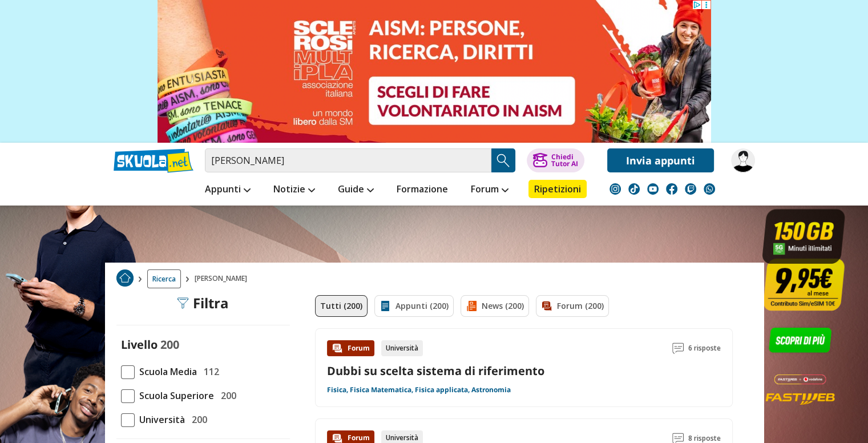  What do you see at coordinates (414, 306) in the screenshot?
I see `a: Appunti (200)` at bounding box center [414, 306].